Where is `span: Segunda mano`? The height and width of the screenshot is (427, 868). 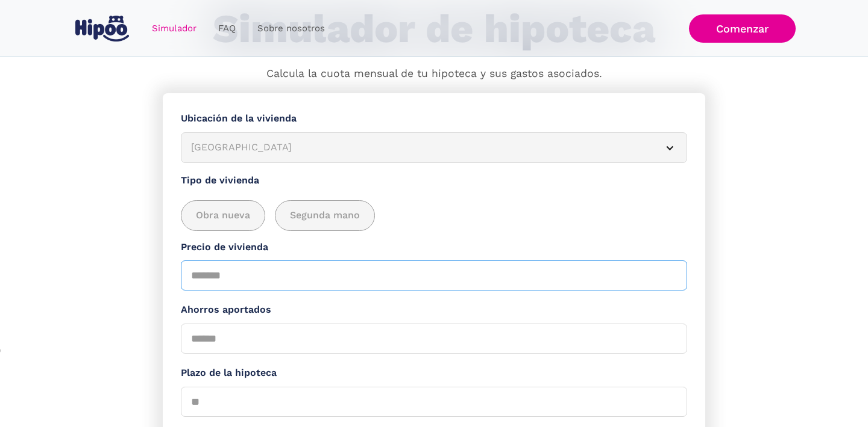
span: Segunda mano is located at coordinates (325, 215).